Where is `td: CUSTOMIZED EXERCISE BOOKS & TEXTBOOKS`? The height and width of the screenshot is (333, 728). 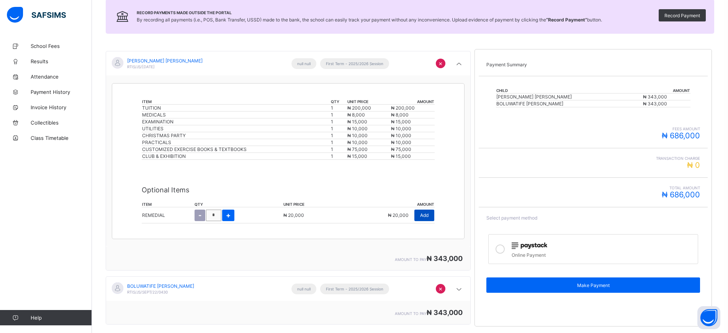
td: CUSTOMIZED EXERCISE BOOKS & TEXTBOOKS is located at coordinates (236, 149).